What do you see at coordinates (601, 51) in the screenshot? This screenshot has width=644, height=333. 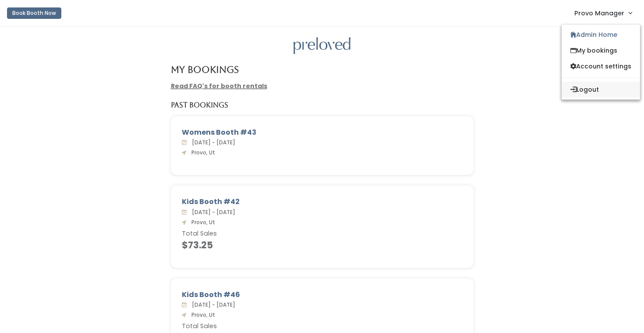 I see `a: My bookings` at bounding box center [601, 51].